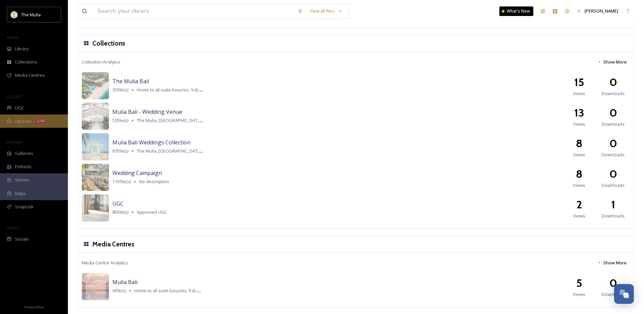 Image resolution: width=644 pixels, height=314 pixels. Describe the element at coordinates (120, 90) in the screenshot. I see `span: 35 file(s)` at that location.